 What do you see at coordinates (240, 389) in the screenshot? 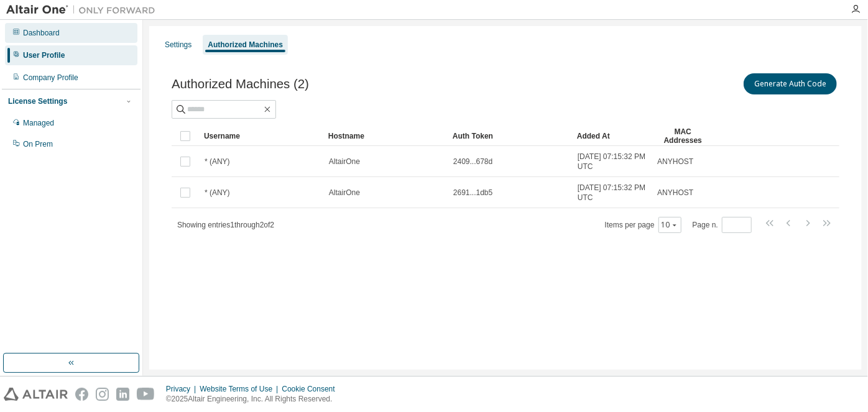
I see `div: Website Terms of Use` at bounding box center [240, 389].